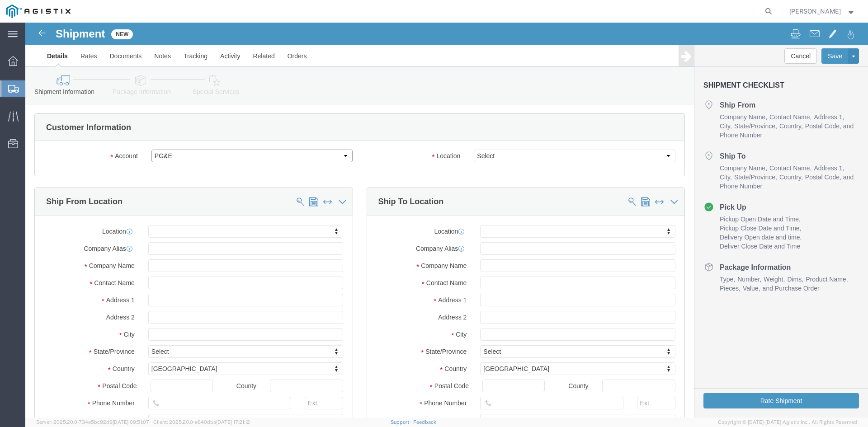 This screenshot has height=427, width=868. Describe the element at coordinates (402, 422) in the screenshot. I see `a: Support` at that location.